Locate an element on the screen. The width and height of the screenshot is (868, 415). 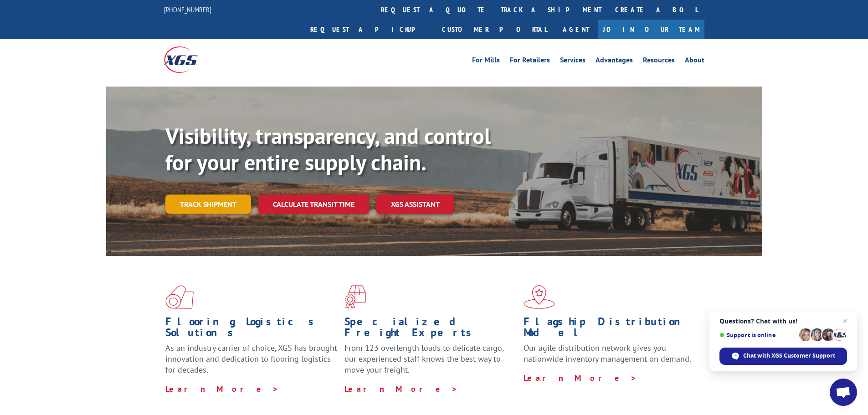
span: Questions? Chat with us! is located at coordinates (783, 321).